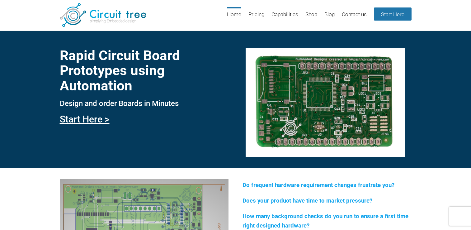  What do you see at coordinates (319, 185) in the screenshot?
I see `span: Do frequent hardware requirement changes frustrate you?` at bounding box center [319, 185].